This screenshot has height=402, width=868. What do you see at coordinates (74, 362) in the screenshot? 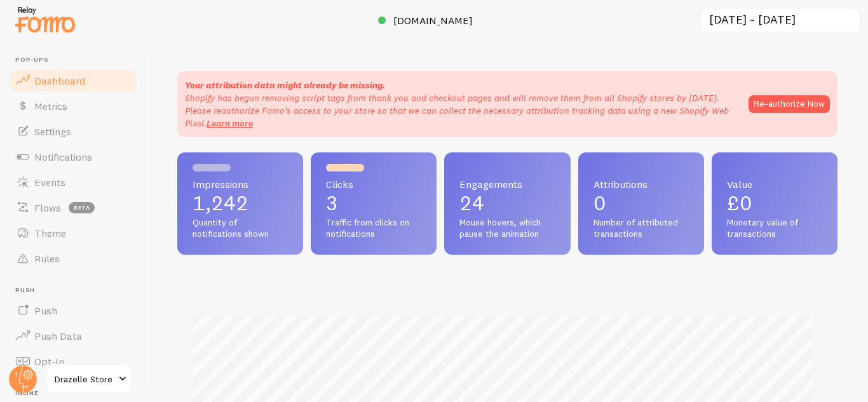
I see `a: Opt-In` at bounding box center [74, 362].